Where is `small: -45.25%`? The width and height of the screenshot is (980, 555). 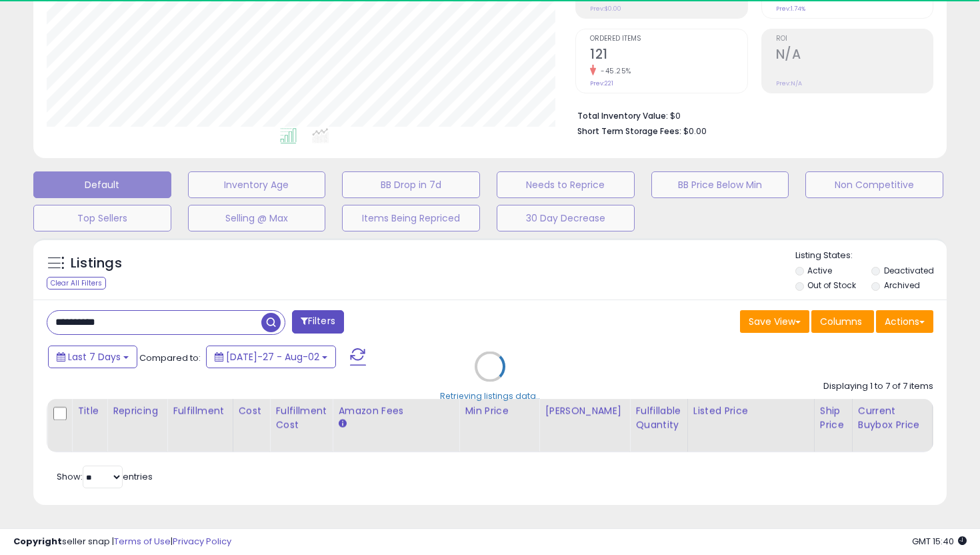 small: -45.25% is located at coordinates (613, 71).